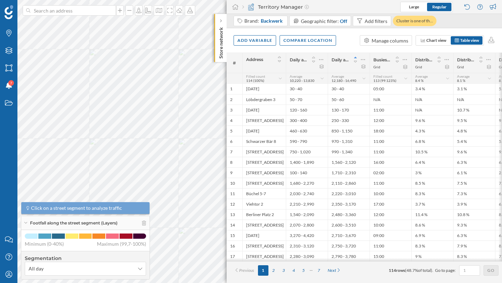  Describe the element at coordinates (414, 21) in the screenshot. I see `div: Cluster is one of th…` at that location.